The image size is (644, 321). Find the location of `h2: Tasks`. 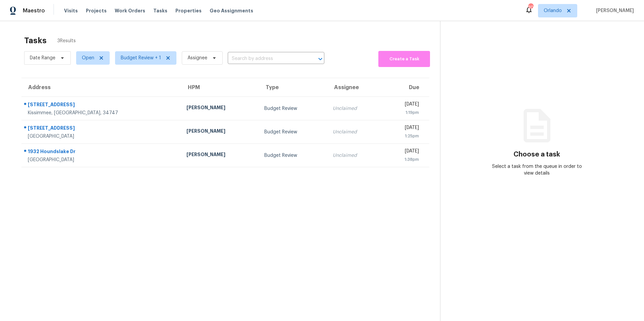

h2: Tasks is located at coordinates (35, 41).